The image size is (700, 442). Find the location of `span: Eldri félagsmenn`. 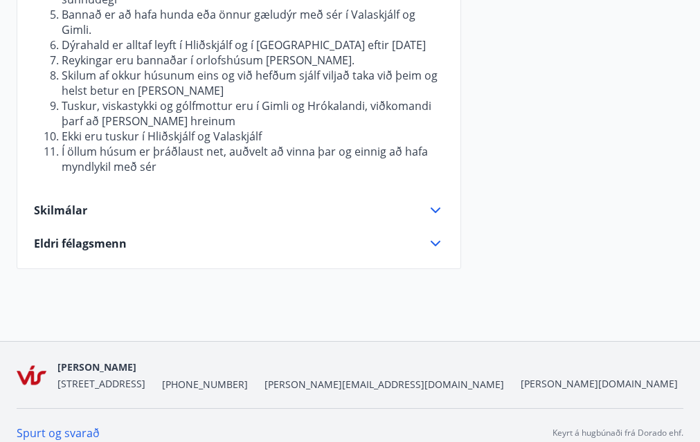

span: Eldri félagsmenn is located at coordinates (80, 244).